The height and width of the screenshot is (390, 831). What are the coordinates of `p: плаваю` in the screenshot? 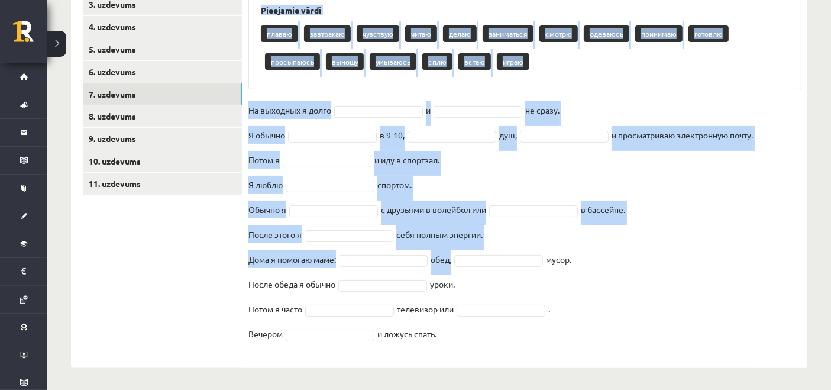 It's located at (279, 34).